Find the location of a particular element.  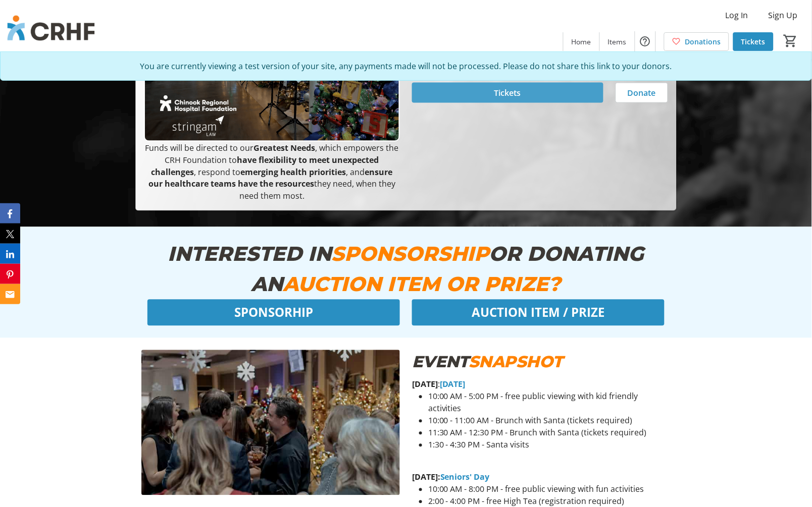

button: Tickets is located at coordinates (507, 93).